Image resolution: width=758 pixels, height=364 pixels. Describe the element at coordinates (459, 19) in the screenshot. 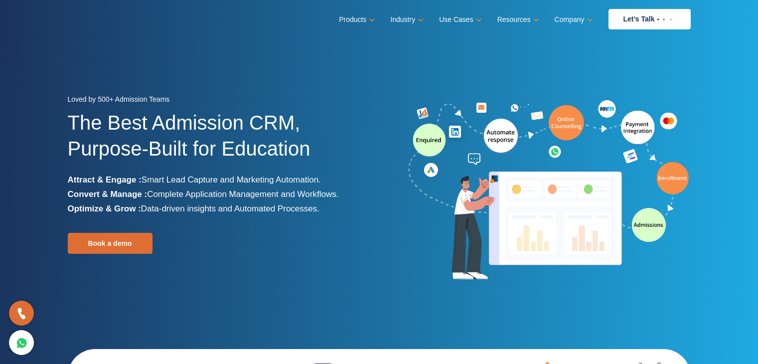

I see `a: Use Cases` at that location.